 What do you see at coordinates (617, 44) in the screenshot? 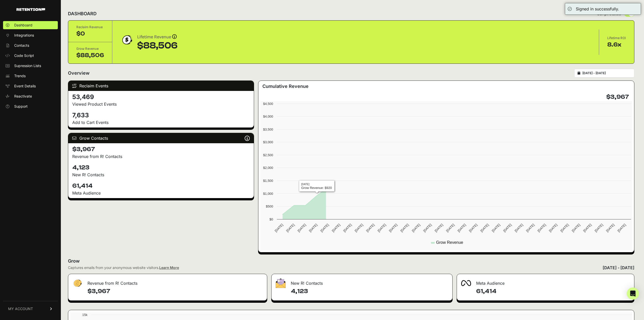
I see `div: 8.6x` at bounding box center [617, 44].